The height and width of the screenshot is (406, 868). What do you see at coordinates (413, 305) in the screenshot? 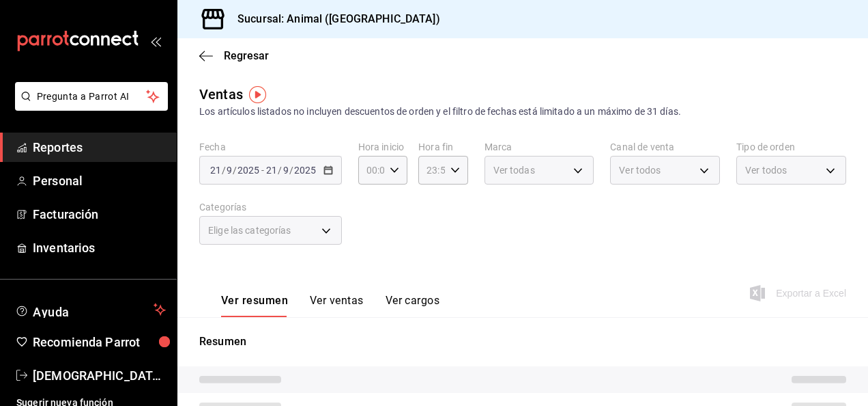
I see `button: Ver cargos` at bounding box center [413, 305].